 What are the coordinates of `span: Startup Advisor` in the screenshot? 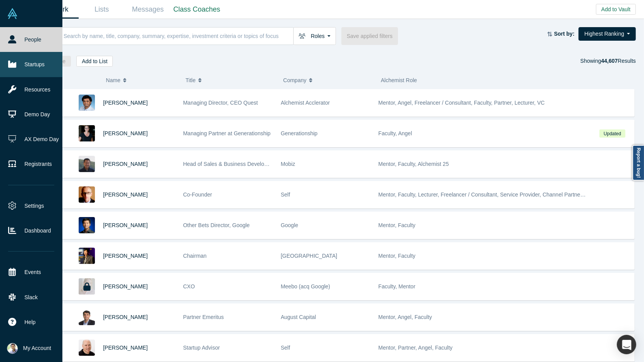 It's located at (202, 348).